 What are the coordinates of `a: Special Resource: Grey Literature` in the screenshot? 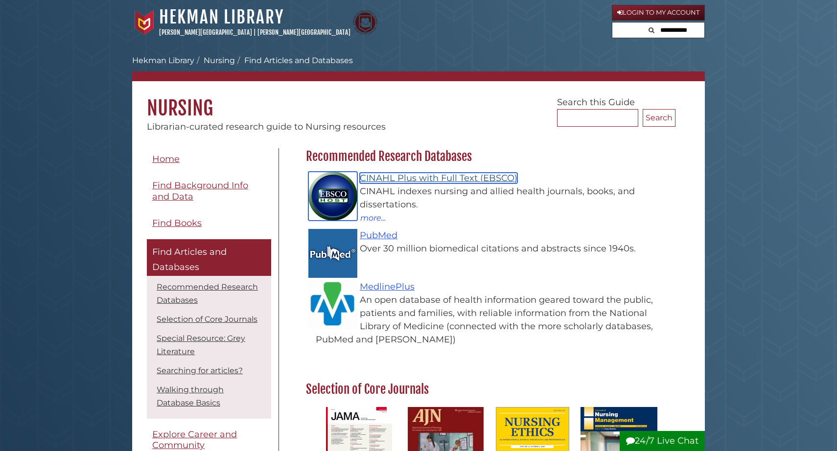 It's located at (201, 345).